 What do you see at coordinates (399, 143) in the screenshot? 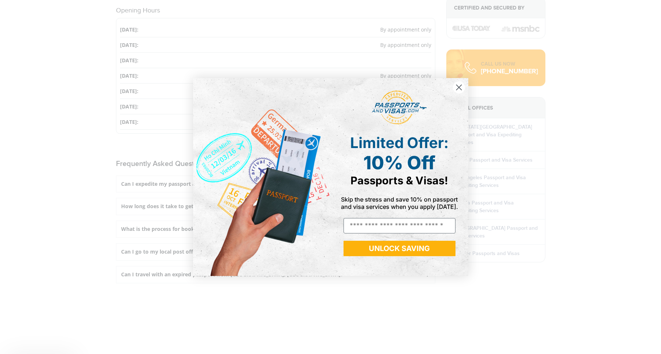
I see `span: Limited Offer:` at bounding box center [399, 143].